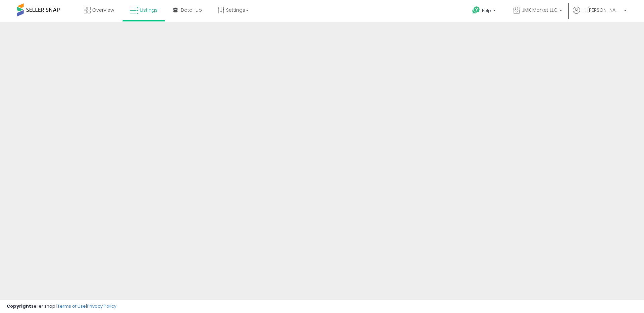  I want to click on span: Help, so click(487, 10).